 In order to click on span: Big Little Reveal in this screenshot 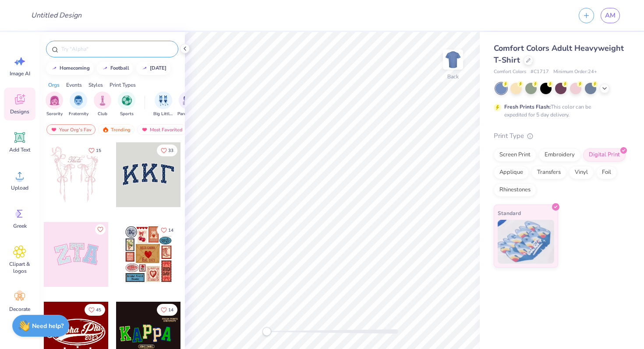, I will do `click(163, 114)`.